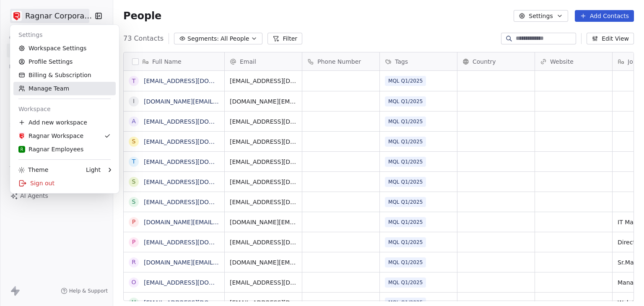 The height and width of the screenshot is (306, 644). What do you see at coordinates (22, 149) in the screenshot?
I see `span: R` at bounding box center [22, 149].